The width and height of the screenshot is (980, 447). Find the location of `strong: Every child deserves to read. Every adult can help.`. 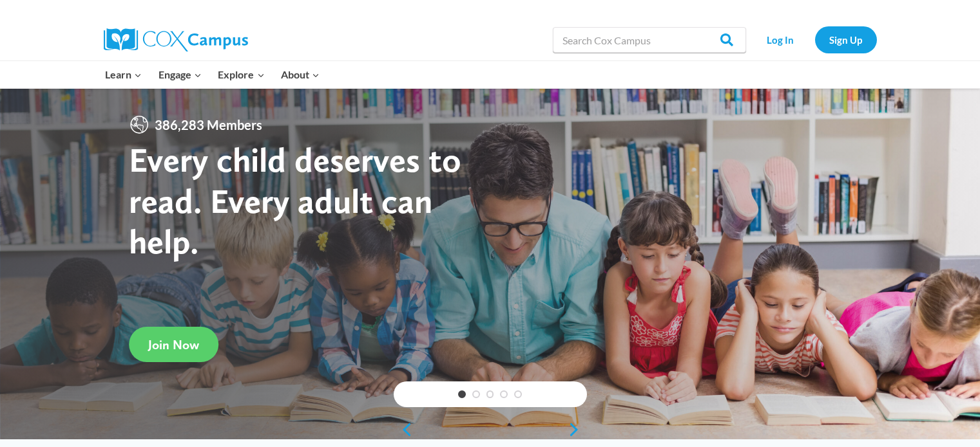

strong: Every child deserves to read. Every adult can help. is located at coordinates (295, 200).